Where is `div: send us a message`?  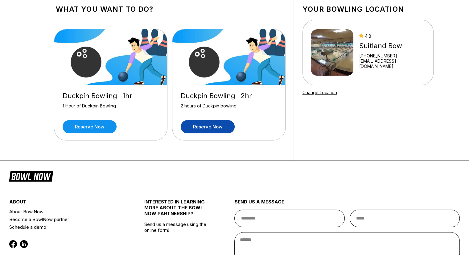
div: send us a message is located at coordinates (347, 204).